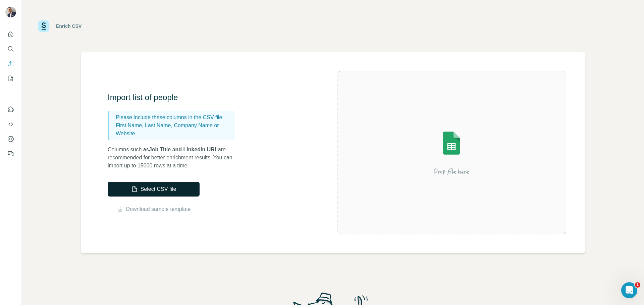 The height and width of the screenshot is (305, 644). Describe the element at coordinates (11, 49) in the screenshot. I see `button: Search` at that location.